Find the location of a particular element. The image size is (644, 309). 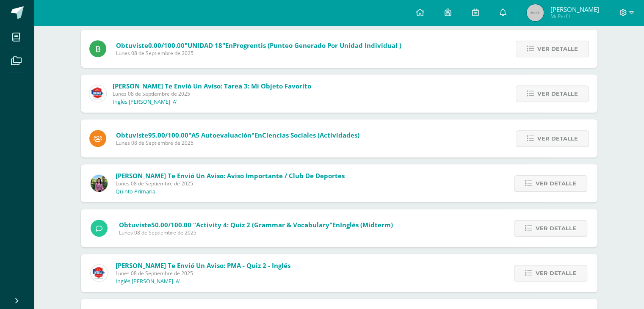

span: Mi Perfil is located at coordinates (574, 16).